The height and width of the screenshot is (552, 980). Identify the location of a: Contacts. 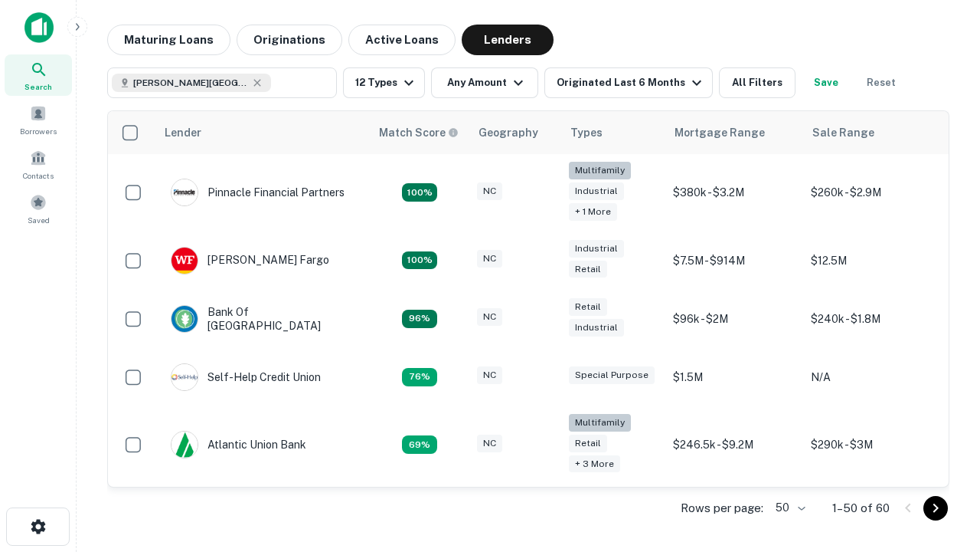
(38, 164).